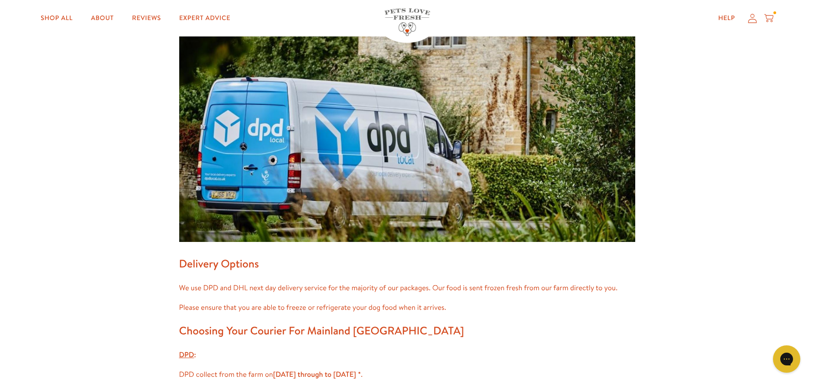  Describe the element at coordinates (407, 308) in the screenshot. I see `p: Please ensure that you are able to freeze or refrigerate your dog food when it arrives.` at that location.